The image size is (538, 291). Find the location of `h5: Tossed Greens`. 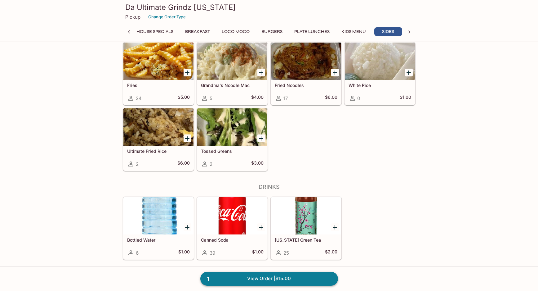

h5: Tossed Greens is located at coordinates (232, 151).